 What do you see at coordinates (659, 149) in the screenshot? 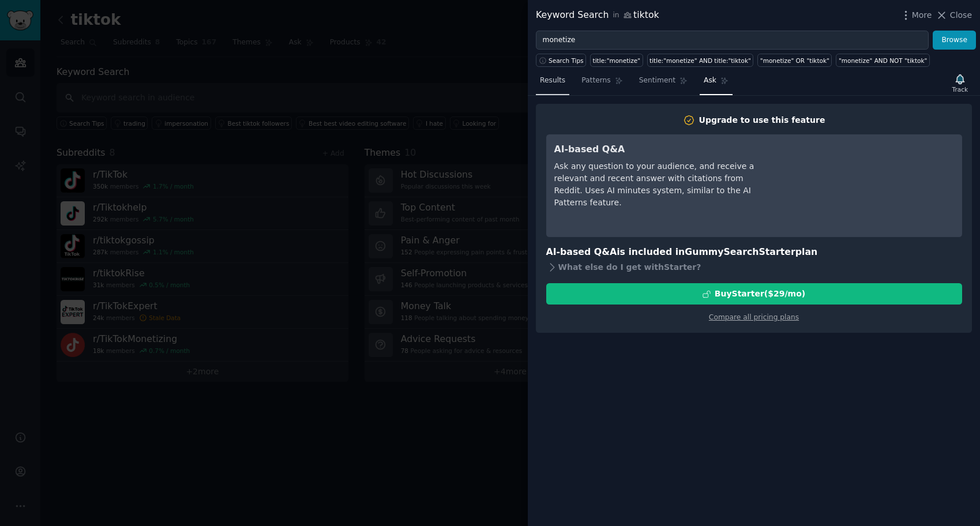
I see `h3: AI-based Q&A` at bounding box center [659, 149].